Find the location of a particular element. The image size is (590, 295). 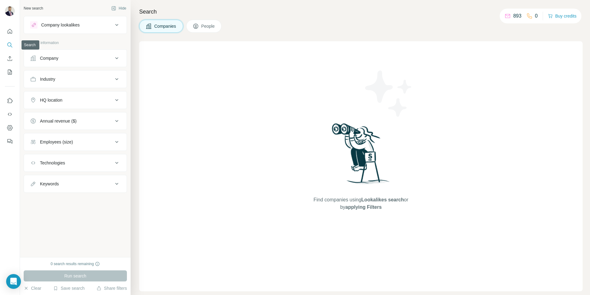

p: 0 is located at coordinates (537, 16).